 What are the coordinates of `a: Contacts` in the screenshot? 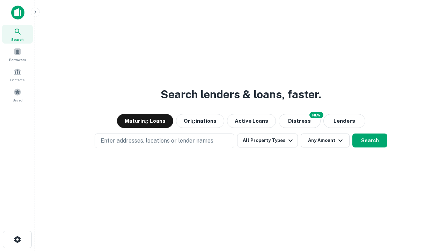 It's located at (17, 75).